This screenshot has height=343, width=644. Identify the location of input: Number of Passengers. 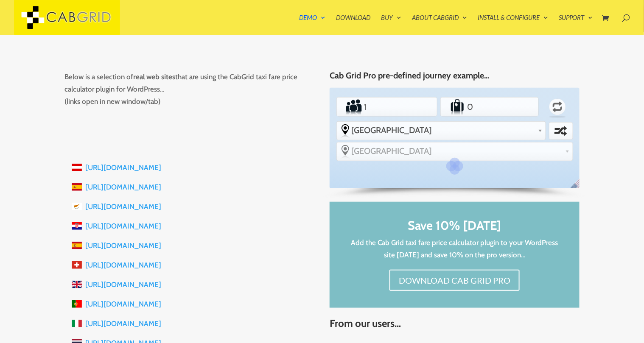
(387, 107).